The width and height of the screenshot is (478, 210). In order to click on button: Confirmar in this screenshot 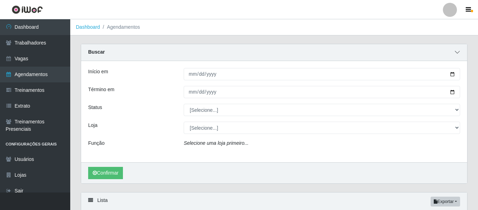, I will do `click(105, 173)`.